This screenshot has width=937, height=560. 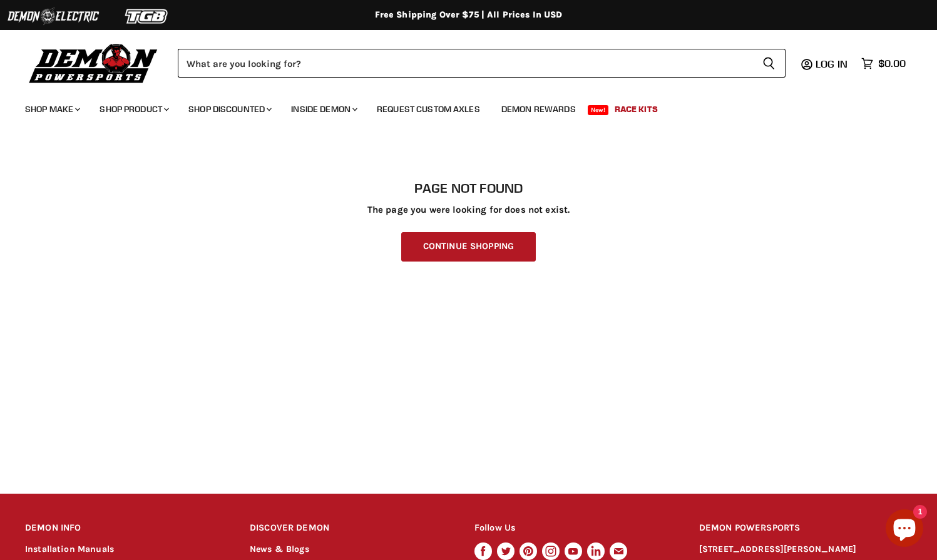 I want to click on h1: Page not found, so click(x=468, y=188).